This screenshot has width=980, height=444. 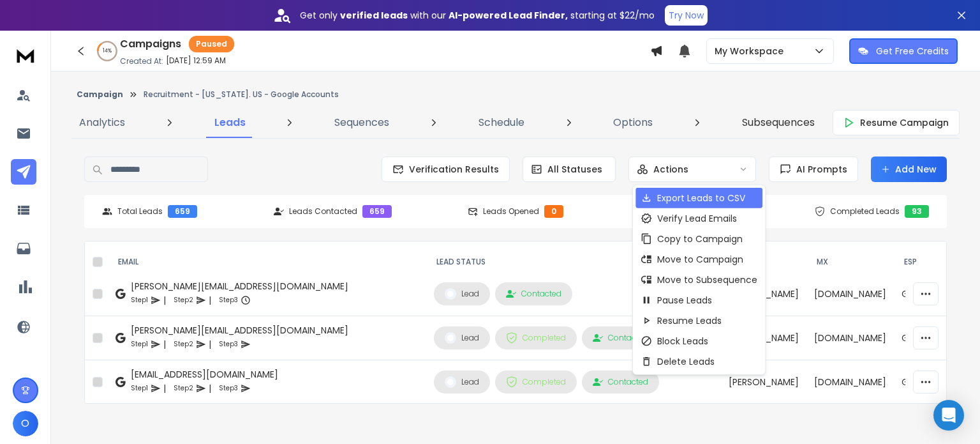 I want to click on p: Move to Campaign, so click(x=700, y=259).